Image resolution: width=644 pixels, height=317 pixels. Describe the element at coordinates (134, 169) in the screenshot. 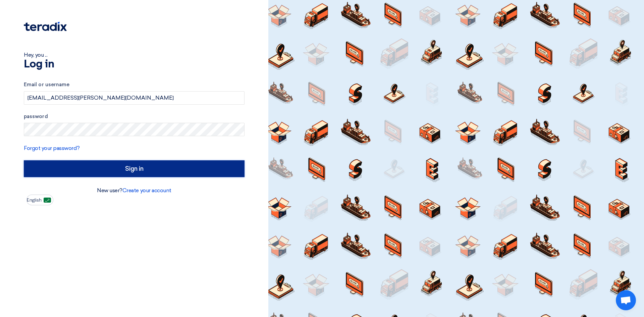

I see `input: Sign in` at that location.